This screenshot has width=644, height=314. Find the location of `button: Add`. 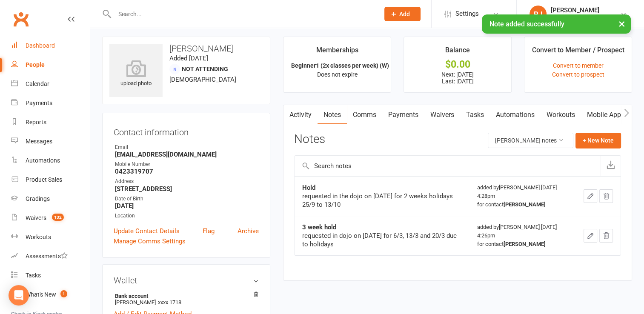

button: Add is located at coordinates (402, 14).